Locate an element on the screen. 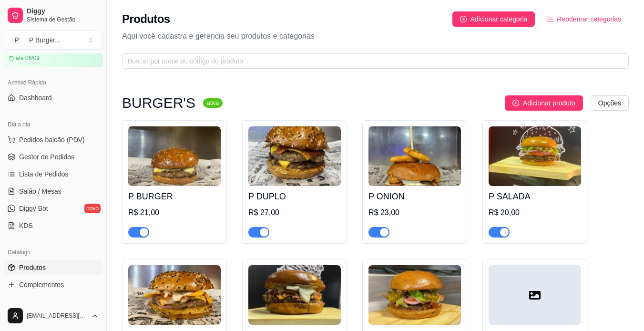 Image resolution: width=644 pixels, height=331 pixels. span: Complementos is located at coordinates (41, 284).